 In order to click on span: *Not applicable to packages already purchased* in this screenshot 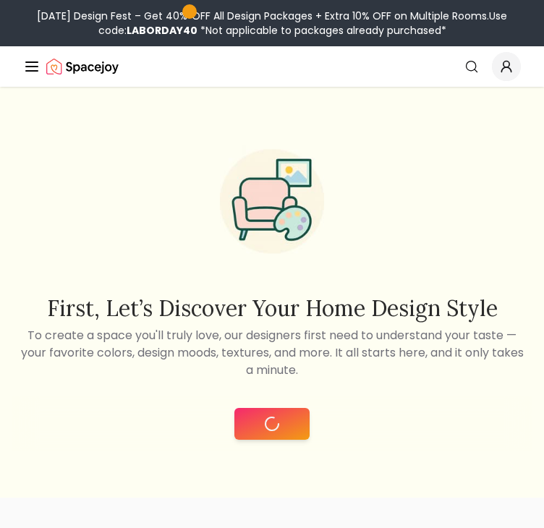, I will do `click(322, 30)`.